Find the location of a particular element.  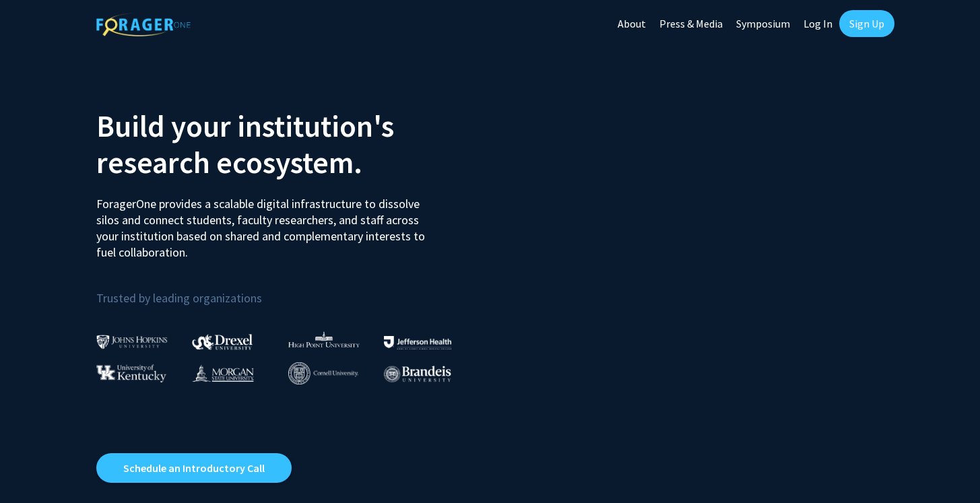

h2: Build your institution's research ecosystem. is located at coordinates (289, 144).